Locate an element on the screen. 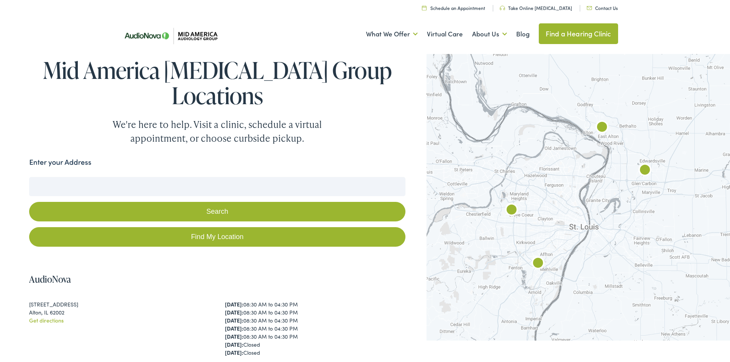 The image size is (730, 362). a: Get directions is located at coordinates (46, 320).